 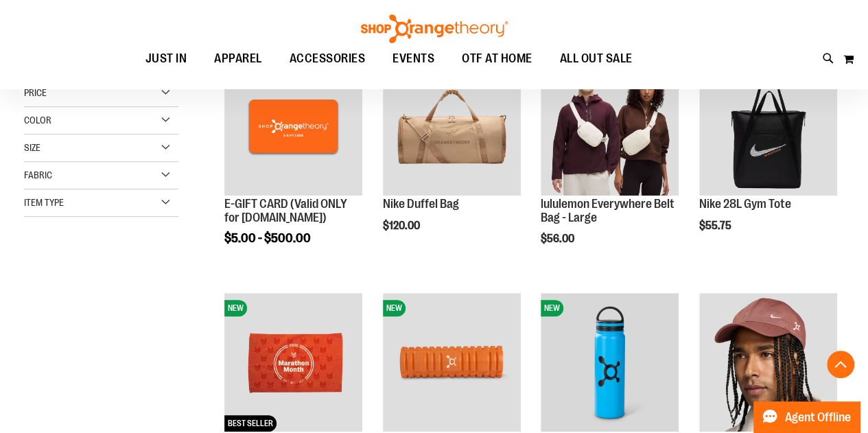 What do you see at coordinates (452, 361) in the screenshot?
I see `img: Foam Roller` at bounding box center [452, 361].